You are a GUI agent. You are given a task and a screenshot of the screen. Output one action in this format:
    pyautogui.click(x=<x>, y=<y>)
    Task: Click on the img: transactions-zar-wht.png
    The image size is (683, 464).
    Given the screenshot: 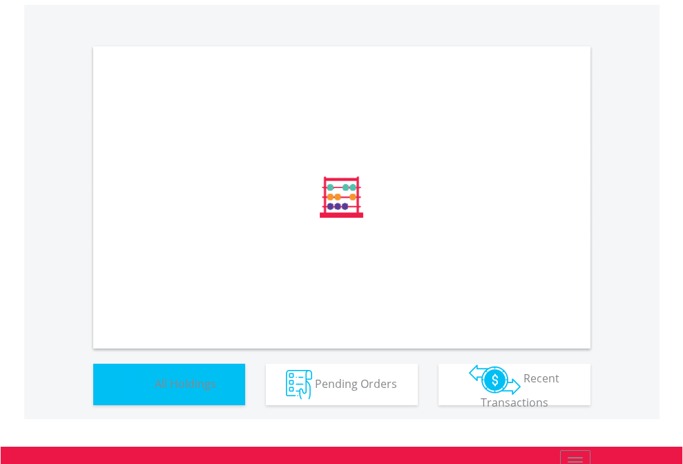 What is the action you would take?
    pyautogui.click(x=495, y=379)
    